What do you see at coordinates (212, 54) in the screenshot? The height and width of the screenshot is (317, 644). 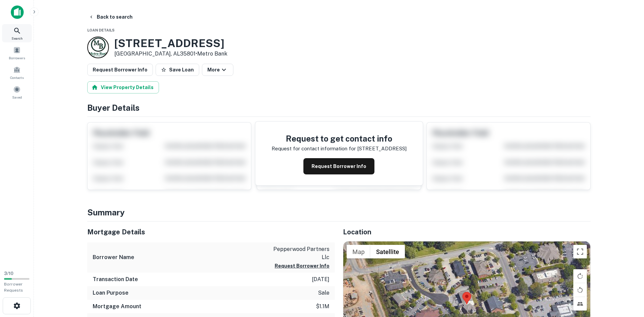 I see `a: Metro Bank` at bounding box center [212, 54].